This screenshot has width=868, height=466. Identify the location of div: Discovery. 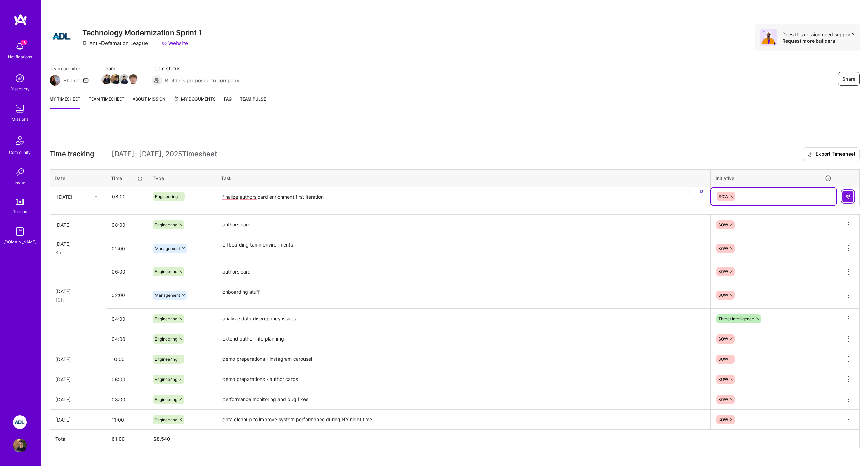
(20, 88).